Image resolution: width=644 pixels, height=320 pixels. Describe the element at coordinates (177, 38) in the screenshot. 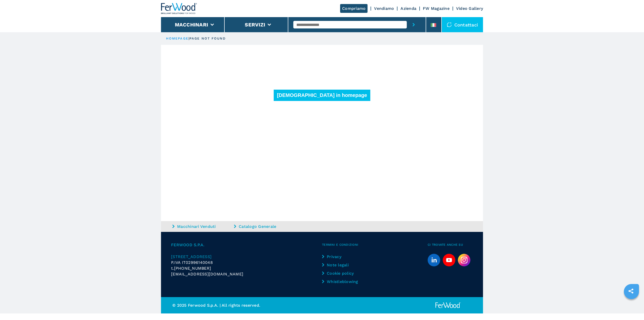

I see `a: HOMEPAGE` at that location.